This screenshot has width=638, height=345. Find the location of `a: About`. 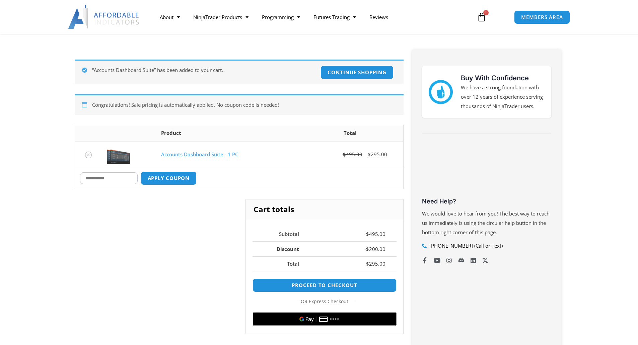

a: About is located at coordinates (170, 17).